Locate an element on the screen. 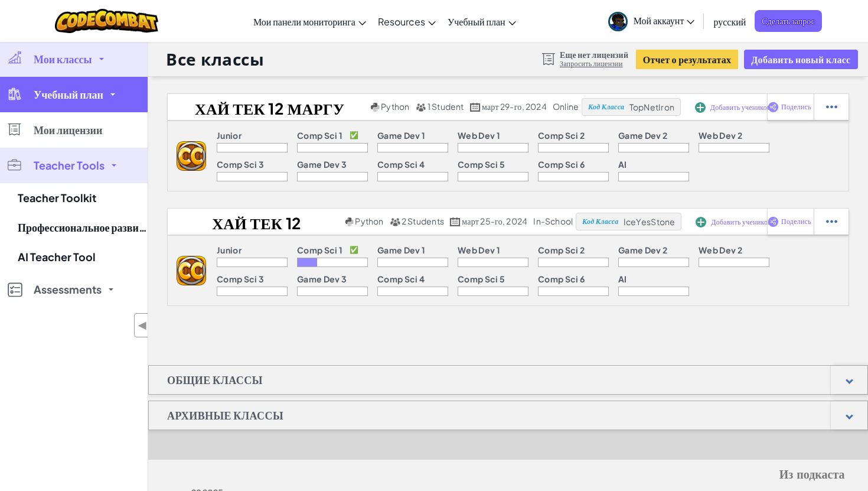 The height and width of the screenshot is (491, 868). span: Assessments is located at coordinates (68, 289).